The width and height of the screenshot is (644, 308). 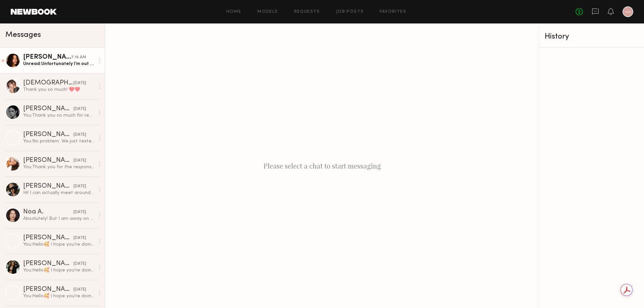 I want to click on div: You: Thank you so much for reaching out! For now, we’re moving forward with a slightly different ..., so click(x=59, y=116).